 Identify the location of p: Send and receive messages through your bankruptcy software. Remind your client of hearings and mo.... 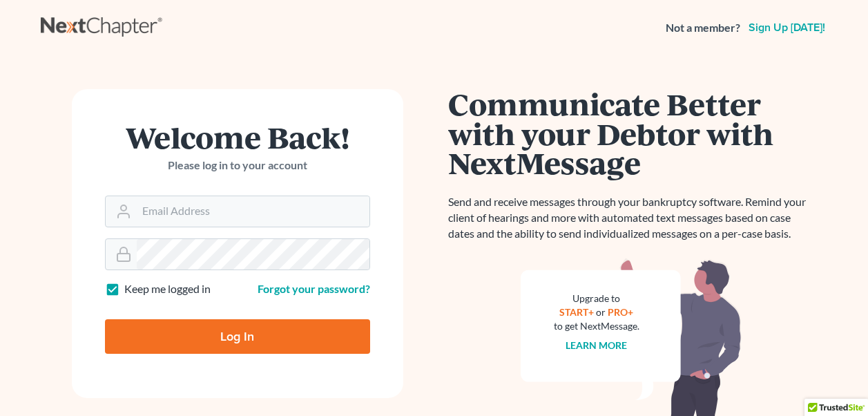
(631, 217).